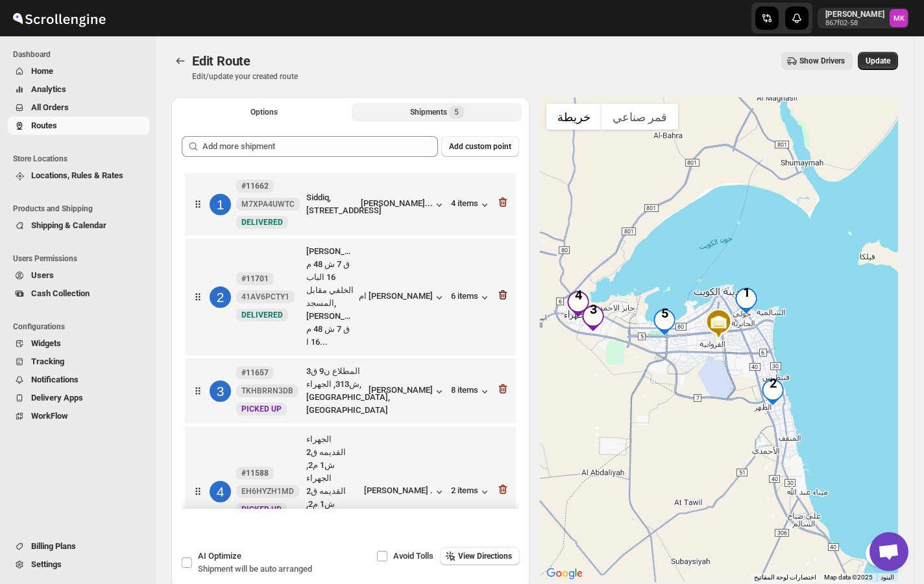  What do you see at coordinates (267, 391) in the screenshot?
I see `span: TKHBRRN3DB` at bounding box center [267, 391].